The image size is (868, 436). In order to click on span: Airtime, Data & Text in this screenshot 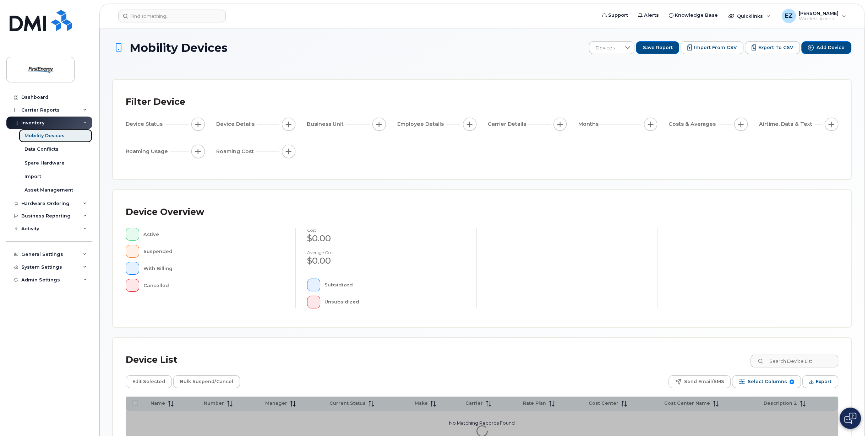, I will do `click(787, 124)`.